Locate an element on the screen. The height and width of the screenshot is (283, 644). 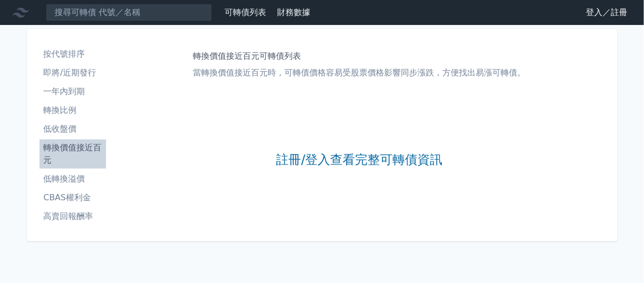
a: 一年內到期 is located at coordinates (73, 91).